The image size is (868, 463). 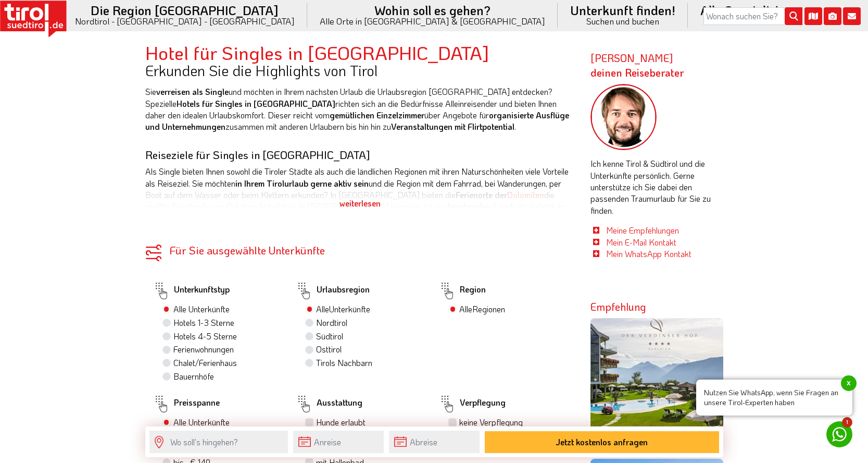 I want to click on strong: verreisen als Single, so click(x=192, y=91).